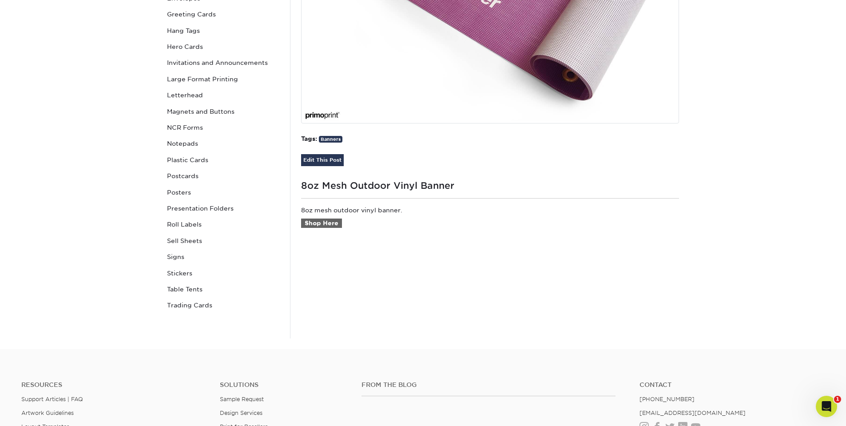 The height and width of the screenshot is (426, 846). What do you see at coordinates (223, 224) in the screenshot?
I see `a: Roll Labels` at bounding box center [223, 224].